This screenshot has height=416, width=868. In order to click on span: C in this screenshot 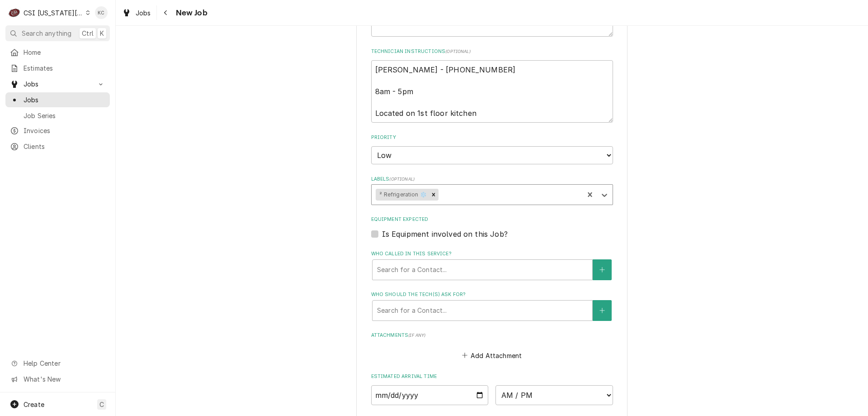, I will do `click(102, 404)`.